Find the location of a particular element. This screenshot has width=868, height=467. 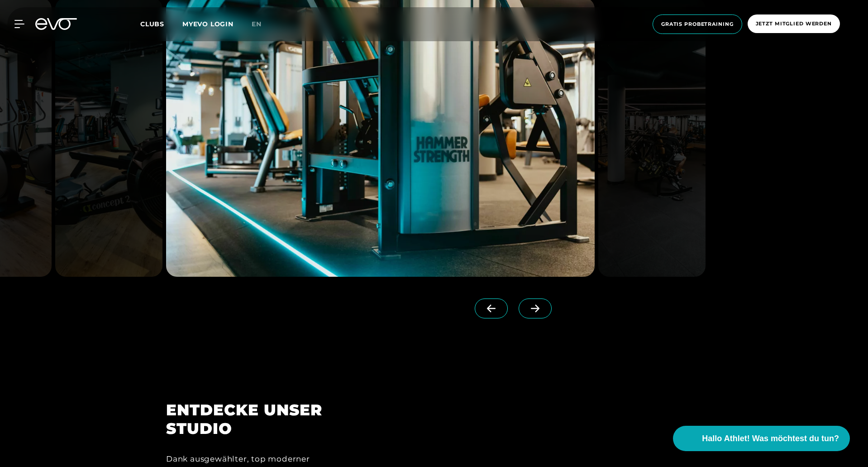

a: Gratis Probetraining is located at coordinates (697, 24).